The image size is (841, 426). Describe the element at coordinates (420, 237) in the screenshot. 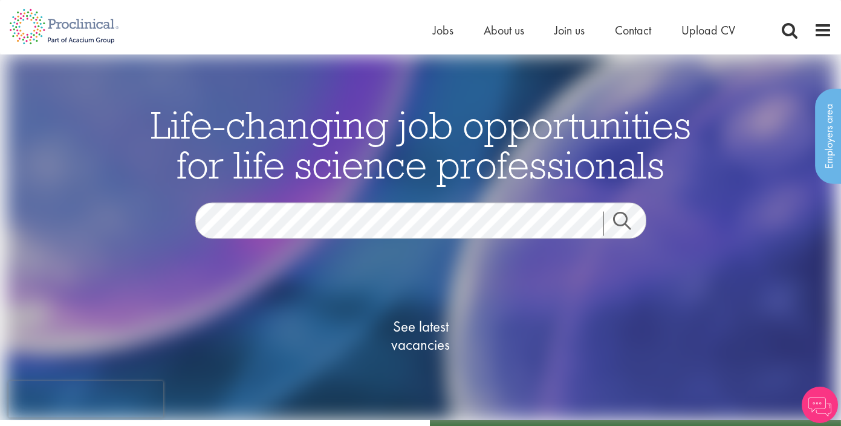

I see `img: candidate home` at that location.